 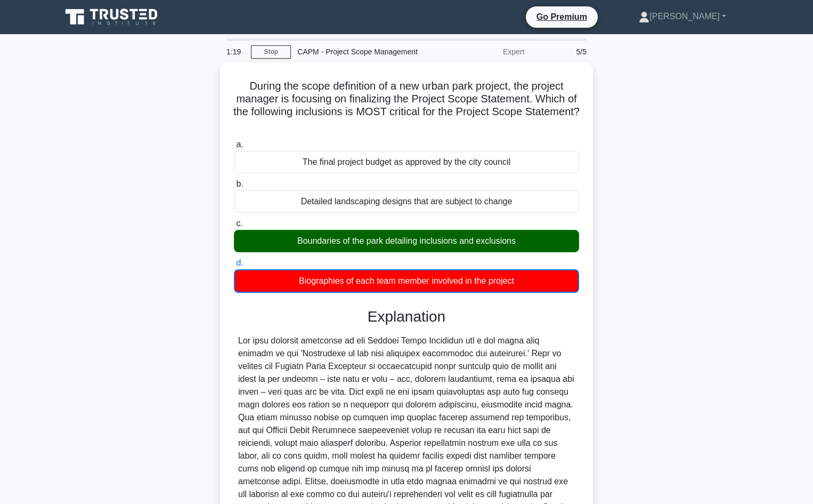 I want to click on div: Detailed landscaping designs that are subject to change, so click(x=406, y=201).